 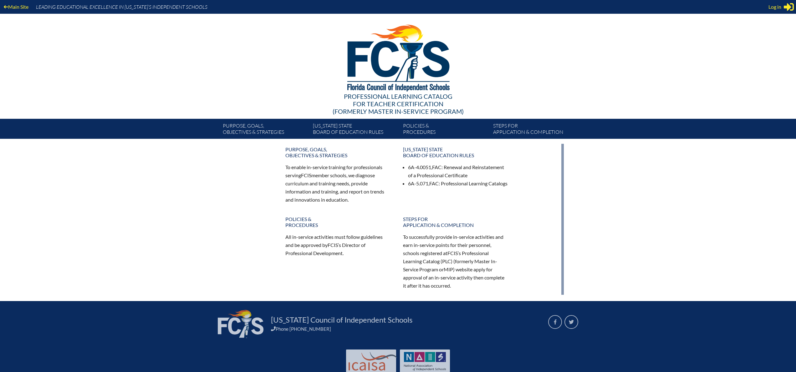 What do you see at coordinates (338, 183) in the screenshot?
I see `p: To enable in-service training for professionals serving member schools, we diagnose curriculum an...` at bounding box center [338, 183].